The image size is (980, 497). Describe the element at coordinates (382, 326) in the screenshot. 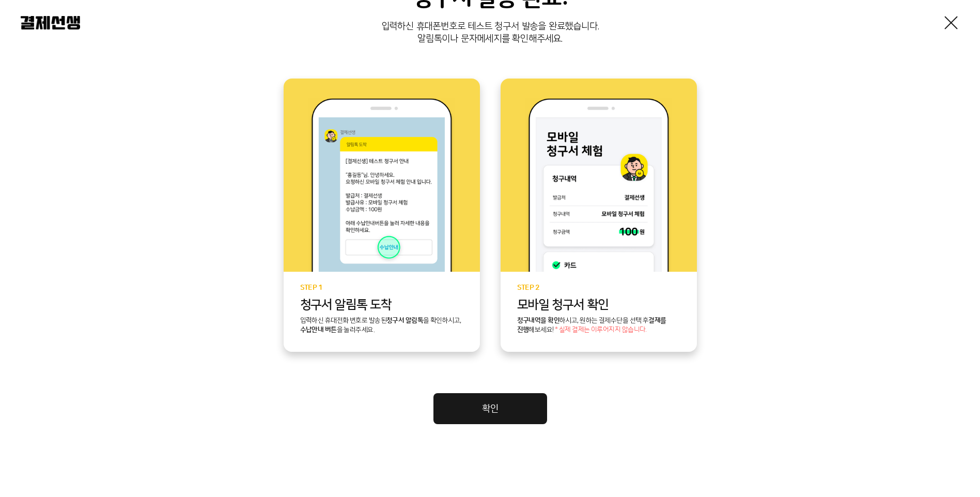

I see `p: 입력하신 휴대전화 번호로 발송된 을 확인하시고, 을 눌러주세요.` at that location.